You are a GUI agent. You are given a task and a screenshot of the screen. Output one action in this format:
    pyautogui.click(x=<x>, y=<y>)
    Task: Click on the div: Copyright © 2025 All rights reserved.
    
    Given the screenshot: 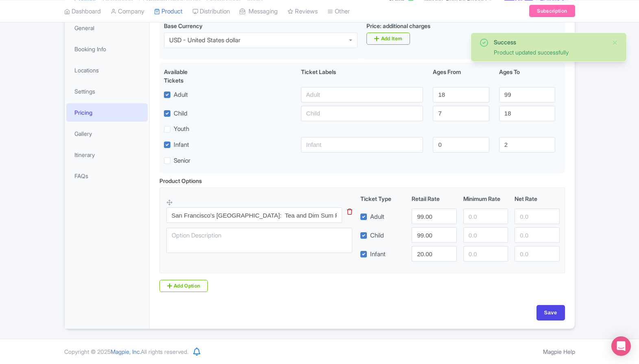 What is the action you would take?
    pyautogui.click(x=126, y=352)
    